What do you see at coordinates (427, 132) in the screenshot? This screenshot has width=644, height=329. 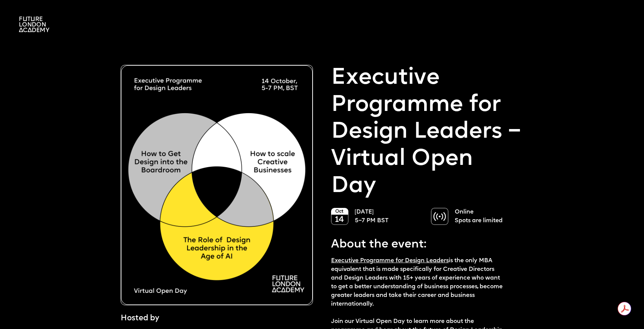 I see `p: Executive Programme for Design Leaders – Virtual Open Day` at bounding box center [427, 132].